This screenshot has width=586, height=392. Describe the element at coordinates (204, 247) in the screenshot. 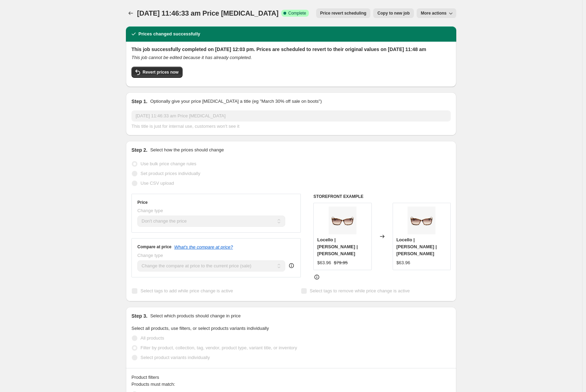

I see `button: What's the compare at price?` at that location.